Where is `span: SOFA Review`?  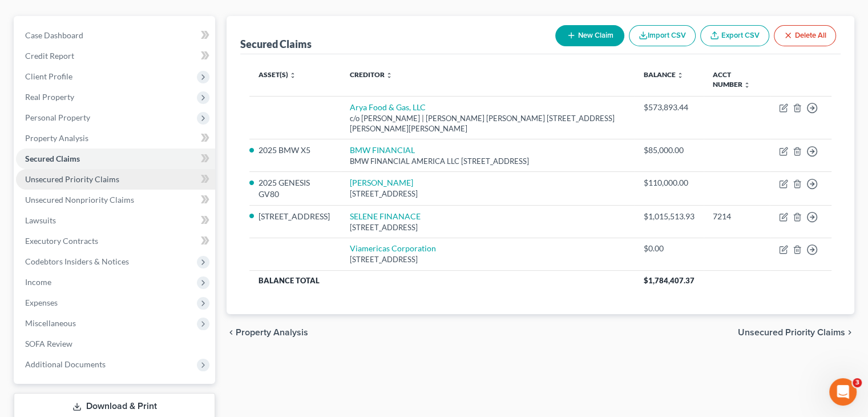
span: SOFA Review is located at coordinates (49, 344).